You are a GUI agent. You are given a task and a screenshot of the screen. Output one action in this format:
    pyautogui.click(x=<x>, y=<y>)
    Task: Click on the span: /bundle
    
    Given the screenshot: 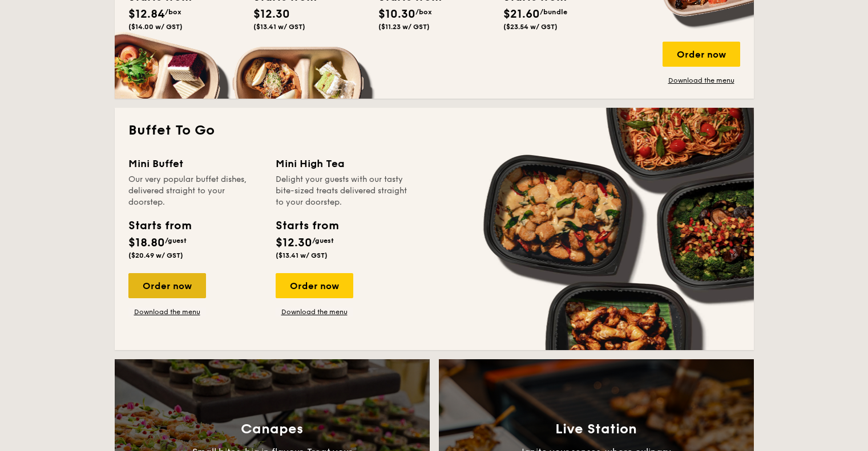 What is the action you would take?
    pyautogui.click(x=554, y=12)
    